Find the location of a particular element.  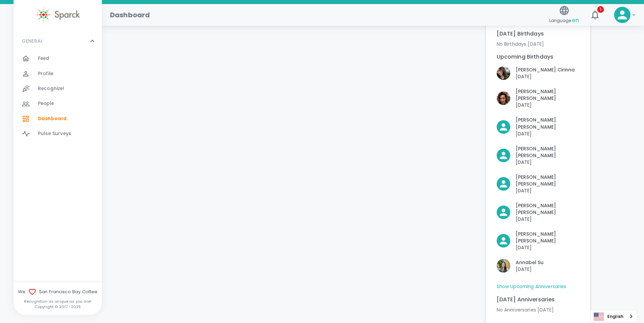

div: Profile is located at coordinates (58, 74).